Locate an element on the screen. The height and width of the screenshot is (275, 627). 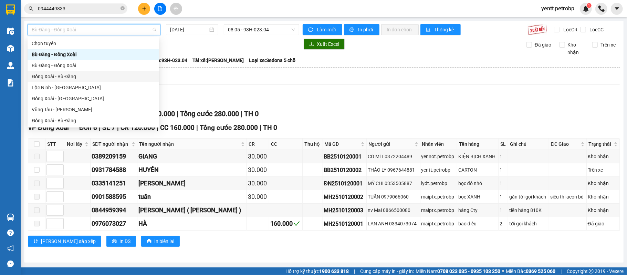
div: GIANG is located at coordinates (192, 156).